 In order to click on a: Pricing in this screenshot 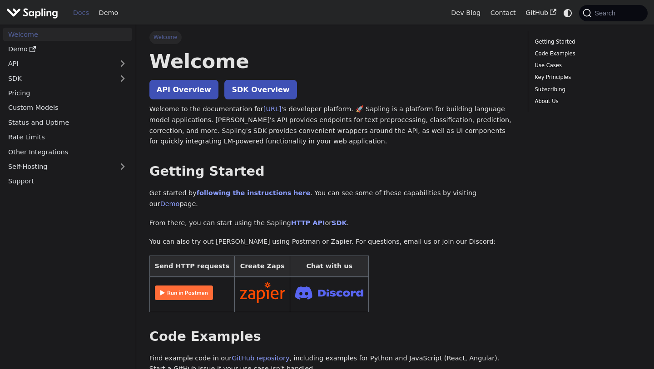, I will do `click(67, 93)`.